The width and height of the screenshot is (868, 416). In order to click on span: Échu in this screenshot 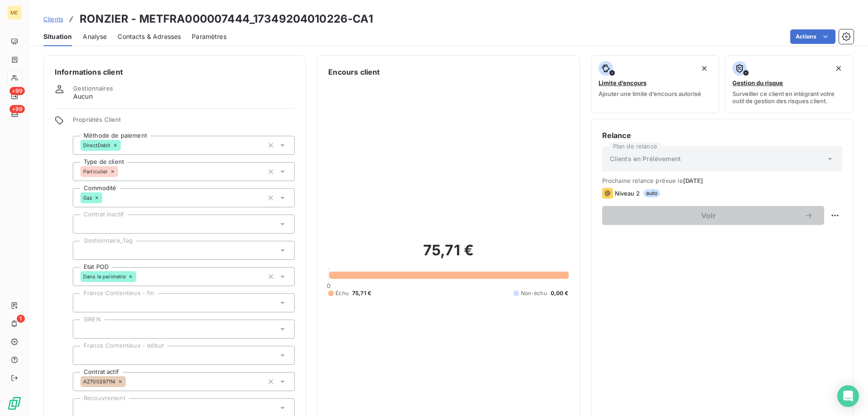, I will do `click(342, 293)`.